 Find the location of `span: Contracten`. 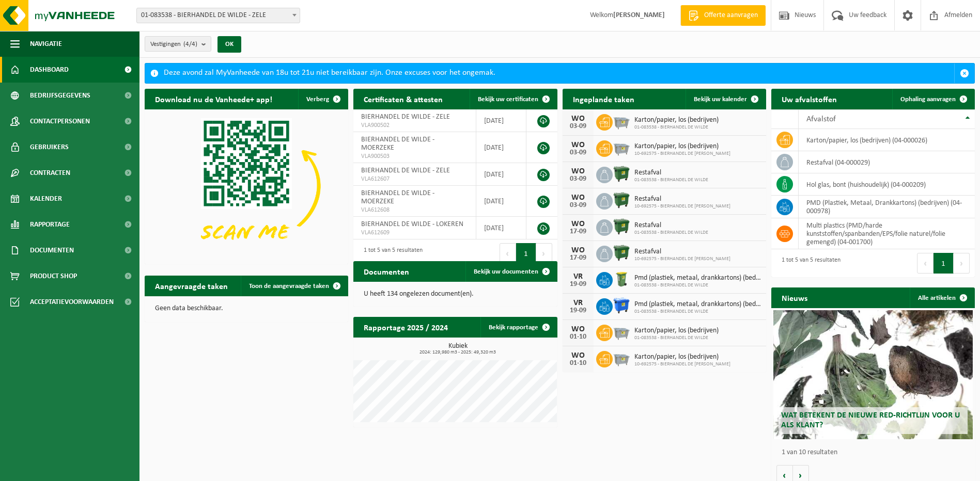

span: Contracten is located at coordinates (50, 173).